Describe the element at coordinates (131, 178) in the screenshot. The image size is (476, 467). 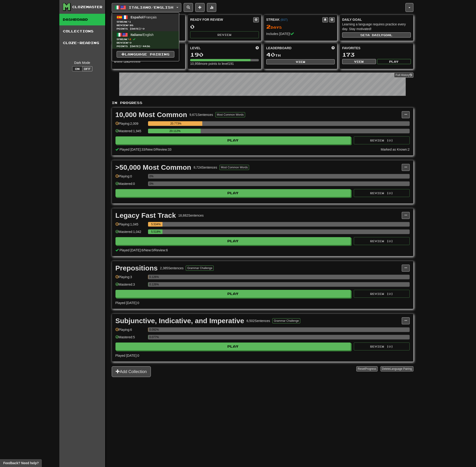
I see `div: Playing: 0` at that location.